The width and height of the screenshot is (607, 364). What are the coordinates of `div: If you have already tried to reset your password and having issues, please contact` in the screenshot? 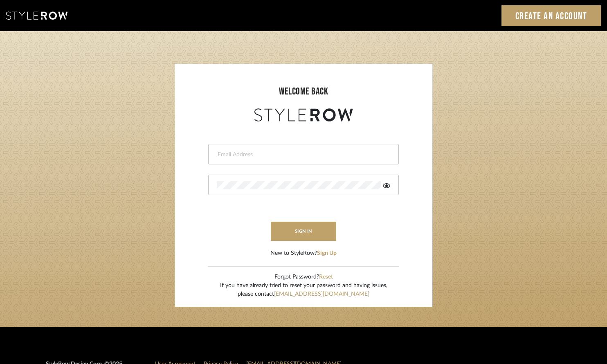 It's located at (304, 290).